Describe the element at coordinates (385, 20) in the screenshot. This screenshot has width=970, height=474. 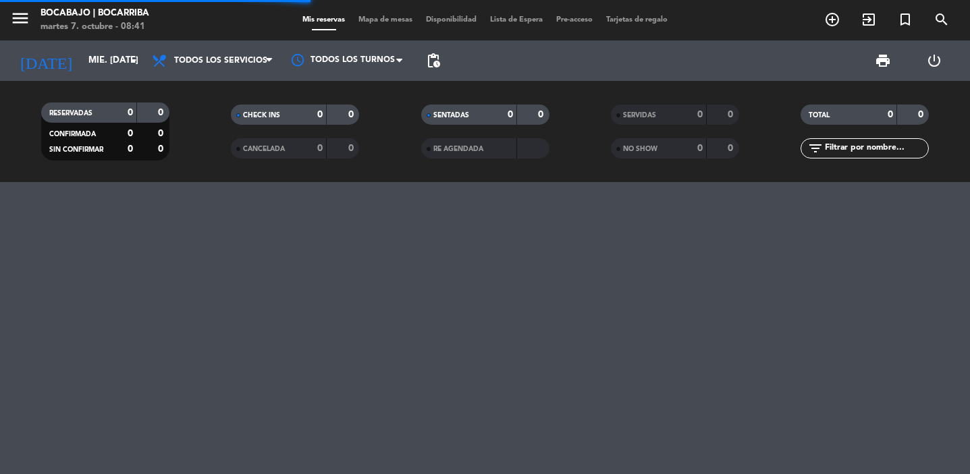
I see `span: Mapa de mesas` at that location.